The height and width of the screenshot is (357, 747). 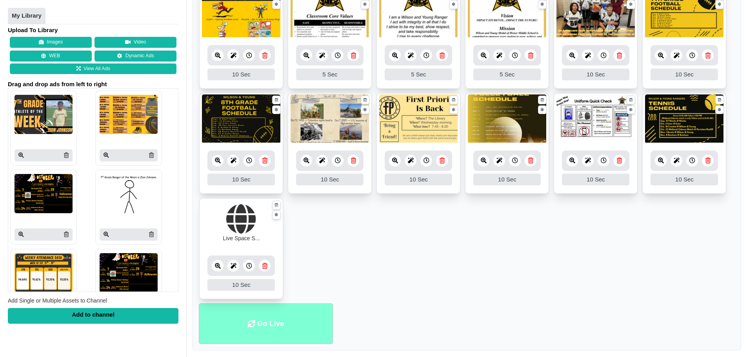 I want to click on button: Video, so click(x=135, y=43).